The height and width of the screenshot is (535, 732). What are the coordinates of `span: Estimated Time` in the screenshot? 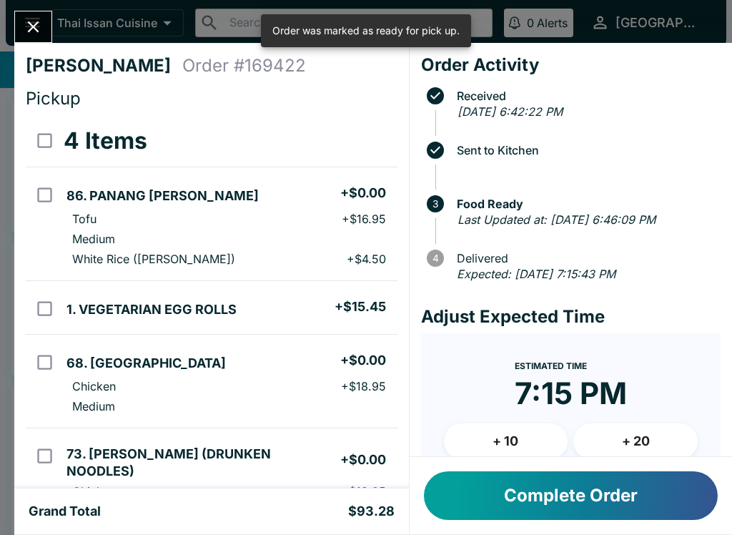 It's located at (550, 365).